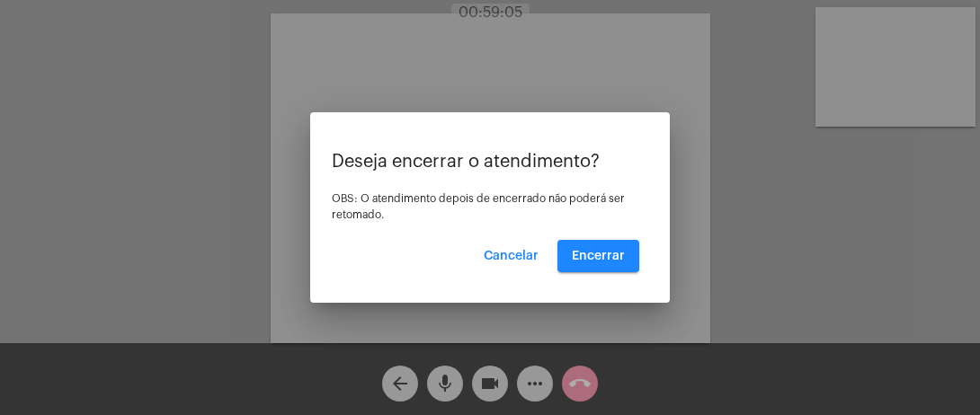 Image resolution: width=980 pixels, height=415 pixels. What do you see at coordinates (511, 256) in the screenshot?
I see `button: Cancelar` at bounding box center [511, 256].